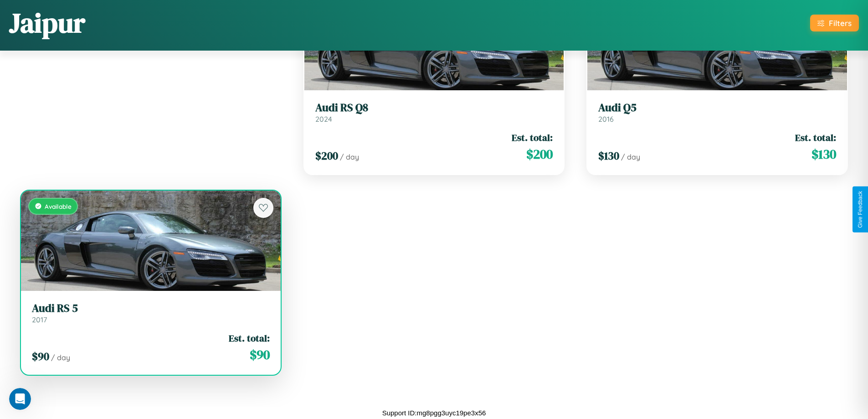  Describe the element at coordinates (717, 112) in the screenshot. I see `a: Audi Q52016` at that location.